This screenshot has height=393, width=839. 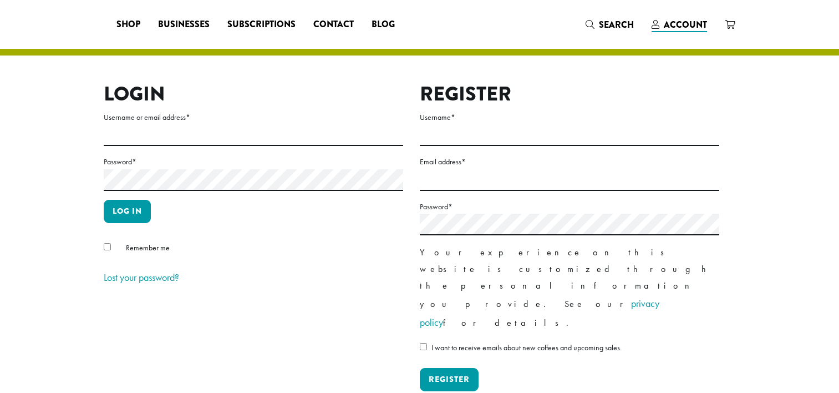 What do you see at coordinates (570, 161) in the screenshot?
I see `label: Email address` at bounding box center [570, 161].